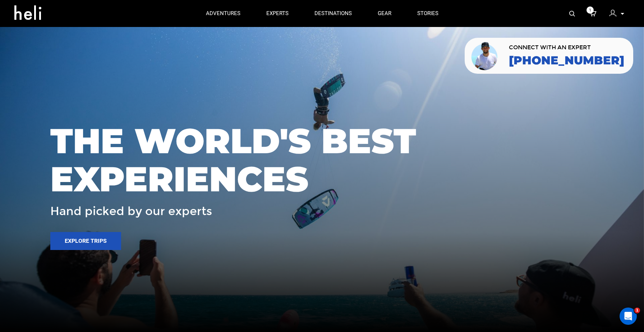 The width and height of the screenshot is (644, 332). What do you see at coordinates (131, 211) in the screenshot?
I see `span: Hand picked by our experts` at bounding box center [131, 211].